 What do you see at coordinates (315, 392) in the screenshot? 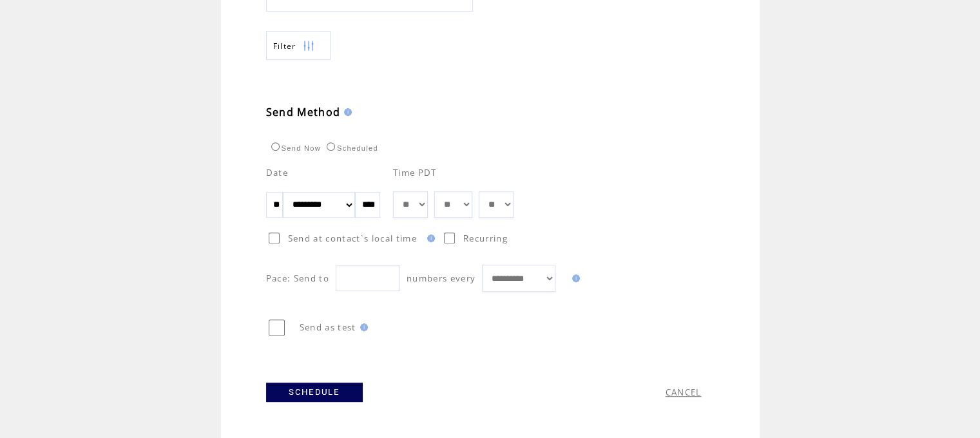
I see `a: SCHEDULE` at bounding box center [315, 392].